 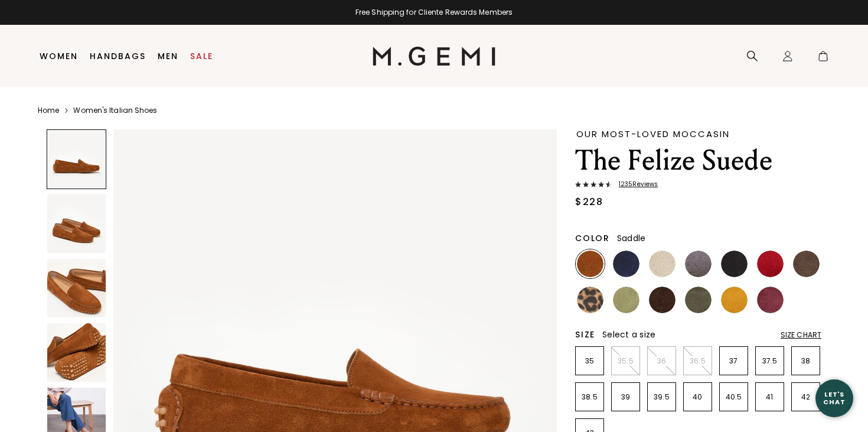 I want to click on a: Women's Italian Shoes, so click(x=115, y=111).